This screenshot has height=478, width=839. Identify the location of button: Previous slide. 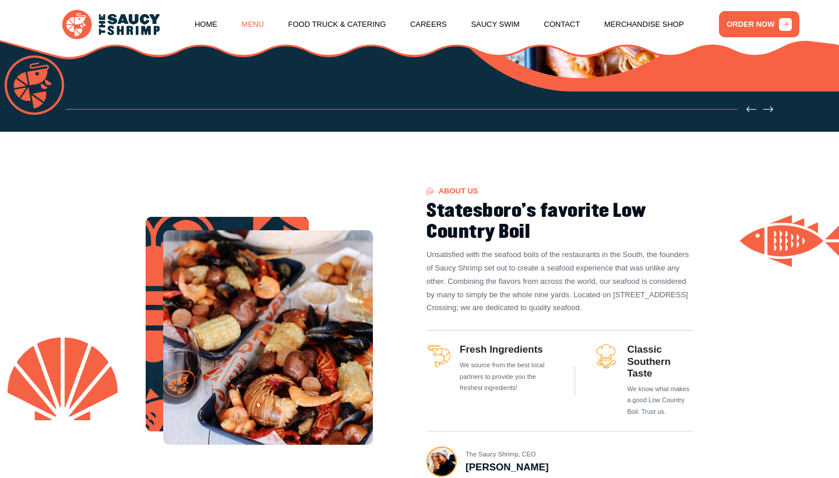
(751, 109).